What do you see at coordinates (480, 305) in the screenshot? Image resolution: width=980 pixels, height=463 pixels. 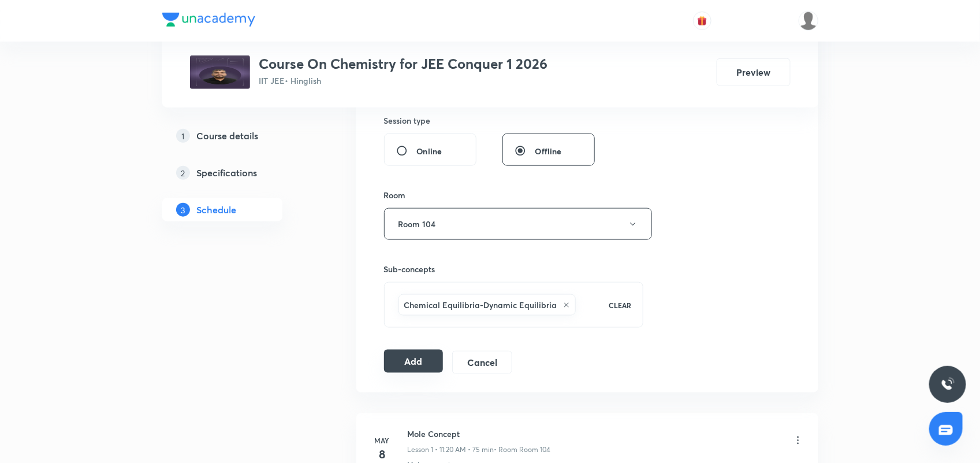 I see `h6: Chemical Equilibria-Dynamic Equilibria` at bounding box center [480, 305].